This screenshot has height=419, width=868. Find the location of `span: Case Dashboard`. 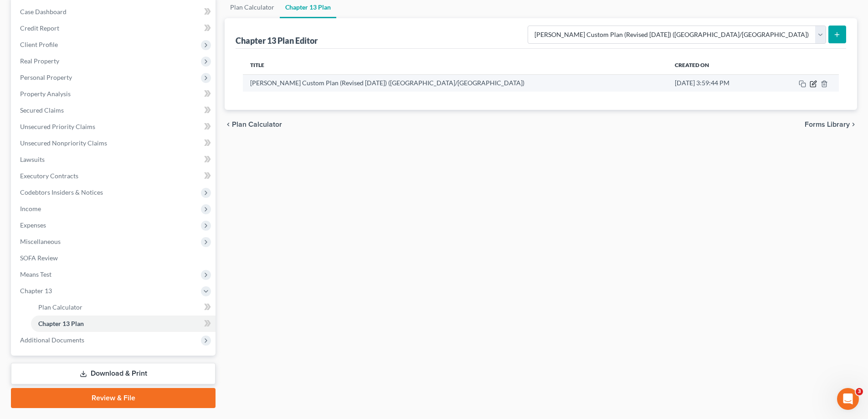

span: Case Dashboard is located at coordinates (43, 11).